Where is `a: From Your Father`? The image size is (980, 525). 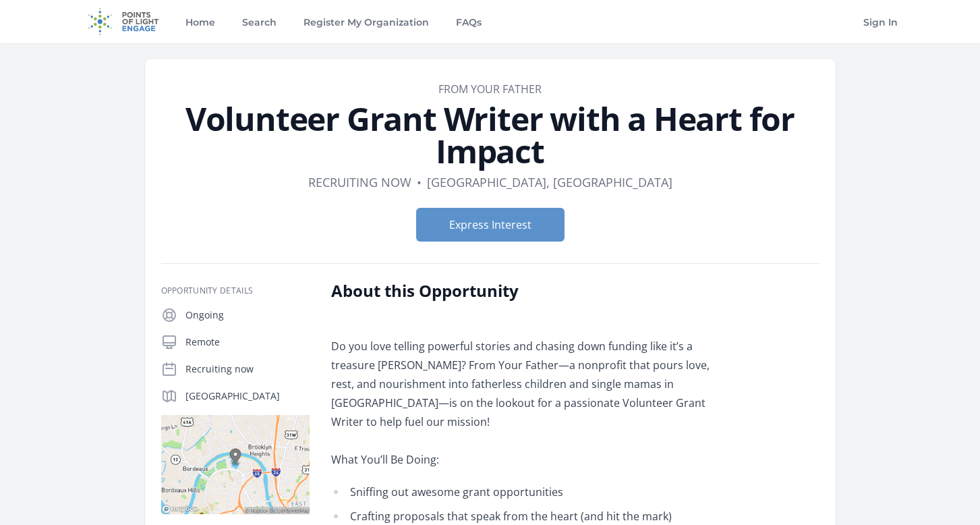 a: From Your Father is located at coordinates (490, 89).